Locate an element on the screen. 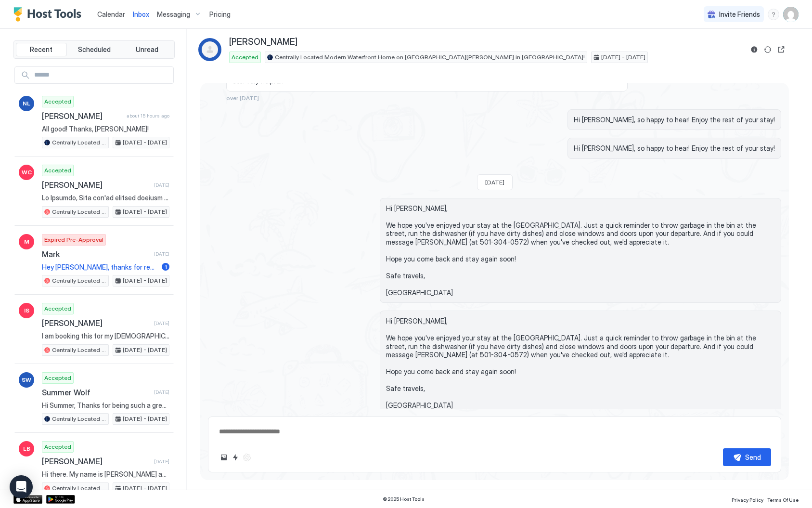 This screenshot has height=508, width=812. button: Recent is located at coordinates (41, 50).